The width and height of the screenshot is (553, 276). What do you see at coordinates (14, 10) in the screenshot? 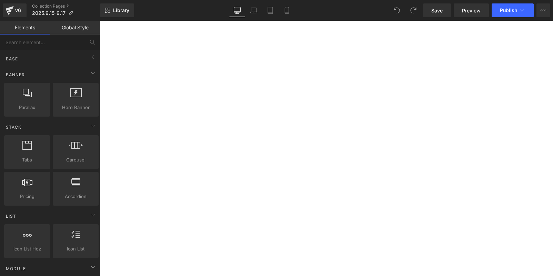
I see `a: v6` at bounding box center [14, 10].